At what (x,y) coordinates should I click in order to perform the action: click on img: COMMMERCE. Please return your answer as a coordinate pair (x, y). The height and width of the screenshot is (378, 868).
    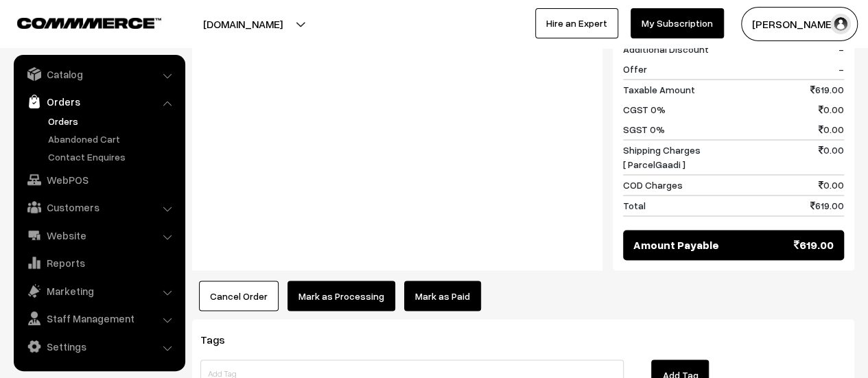
    Looking at the image, I should click on (89, 23).